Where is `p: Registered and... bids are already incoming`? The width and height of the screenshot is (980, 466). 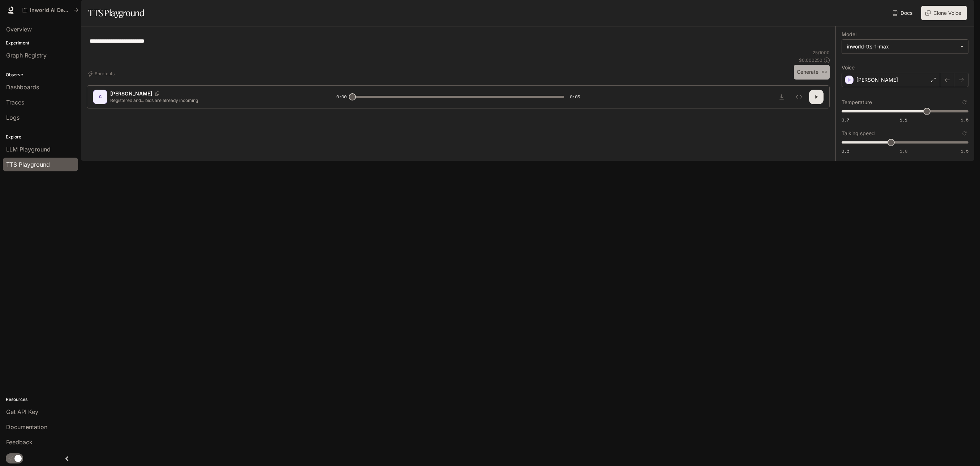
p: Registered and... bids are already incoming is located at coordinates (215, 101).